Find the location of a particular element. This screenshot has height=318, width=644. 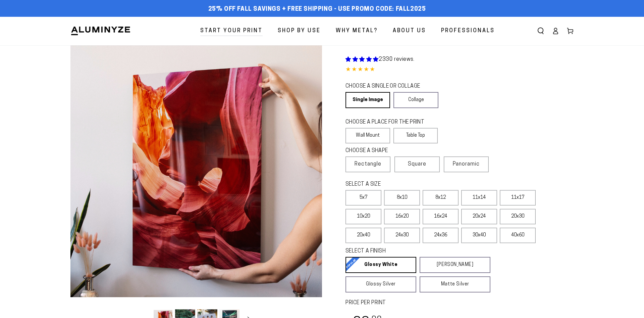

span: Rectangle is located at coordinates (368, 164).